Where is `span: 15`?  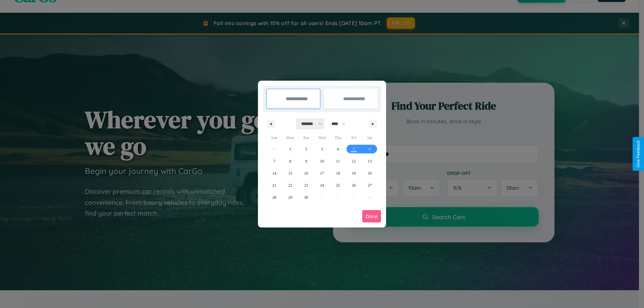
span: 15 is located at coordinates (290, 173).